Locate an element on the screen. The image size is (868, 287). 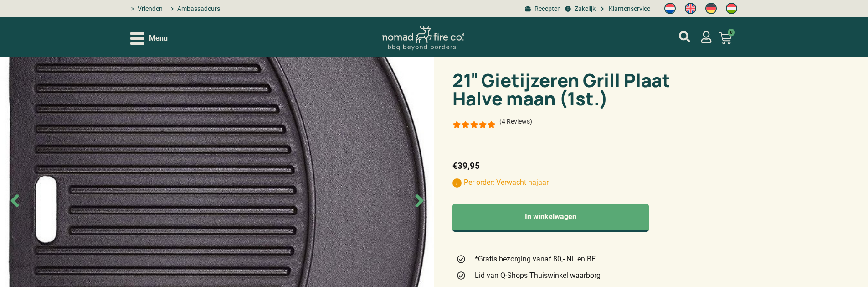
span: 0 is located at coordinates (731, 32).